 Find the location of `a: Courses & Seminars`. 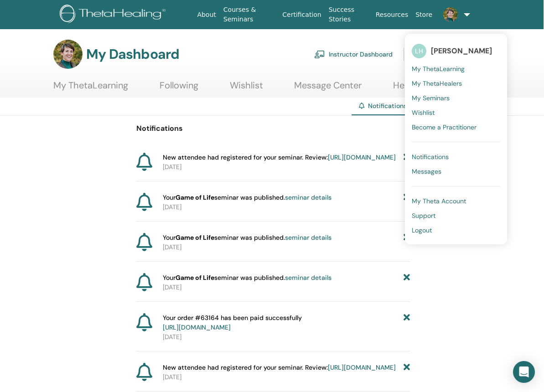

a: Courses & Seminars is located at coordinates (249, 15).